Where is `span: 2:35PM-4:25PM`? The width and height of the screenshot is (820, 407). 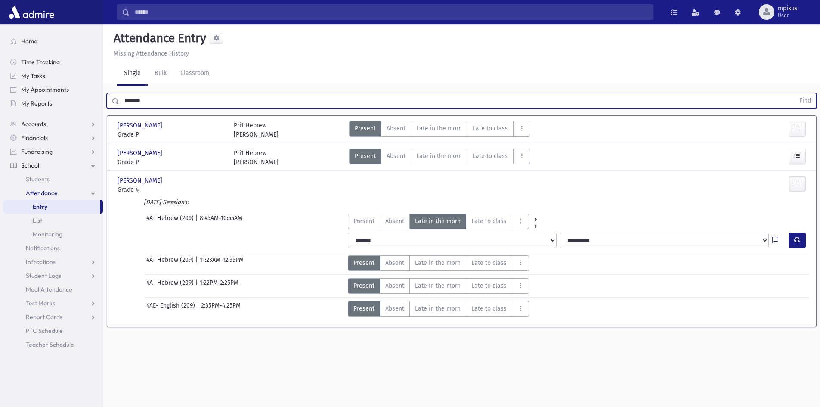 span: 2:35PM-4:25PM is located at coordinates (221, 309).